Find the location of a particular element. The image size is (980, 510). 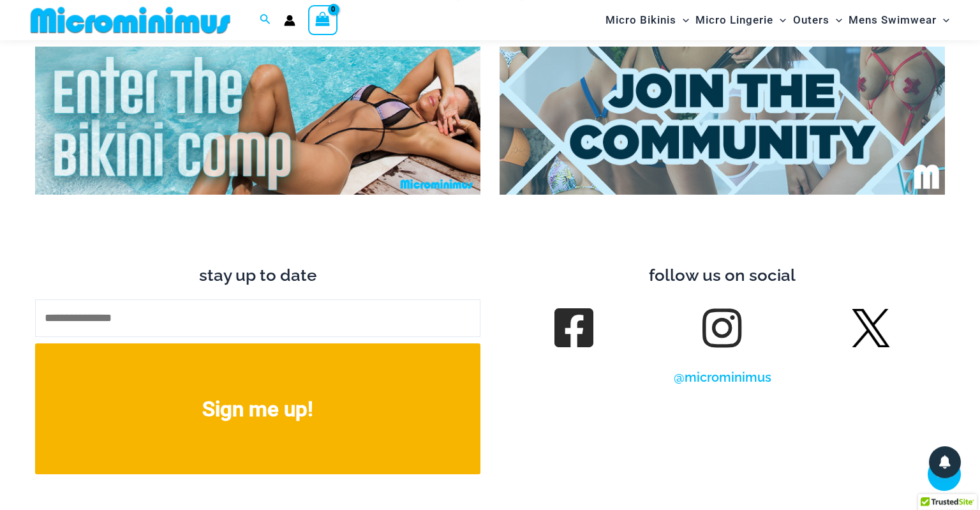

a: follow us on Facebook is located at coordinates (574, 328).